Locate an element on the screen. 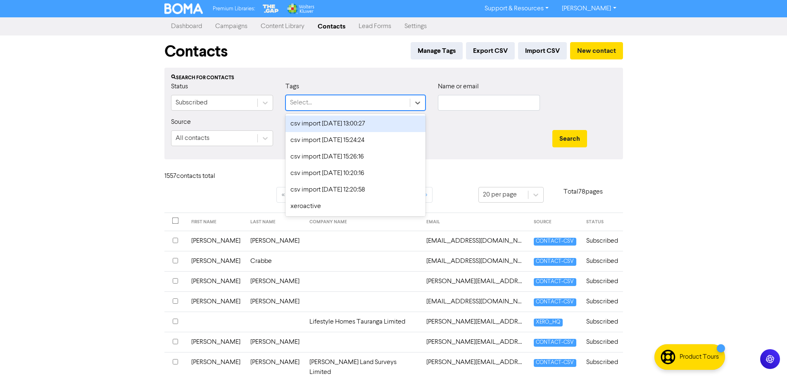  label: Tags is located at coordinates (292, 87).